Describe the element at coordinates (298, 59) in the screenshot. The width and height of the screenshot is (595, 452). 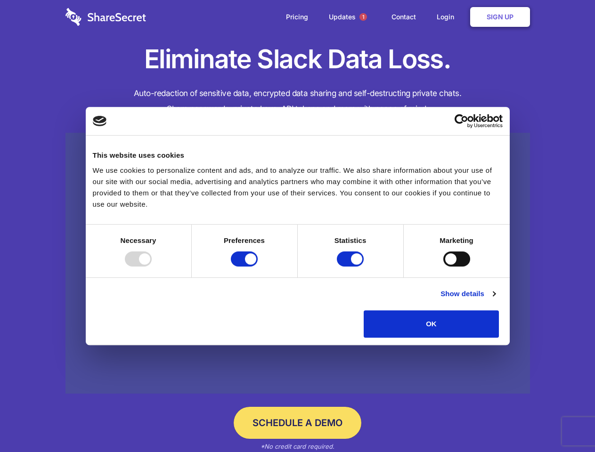
I see `h1: Eliminate Slack Data Loss.` at that location.